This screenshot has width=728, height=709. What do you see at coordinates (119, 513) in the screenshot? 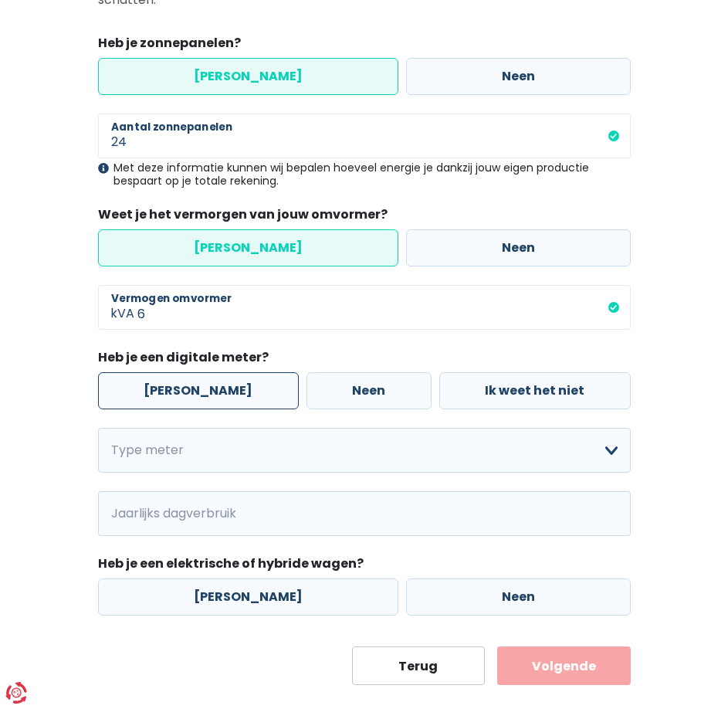
I see `span: kWh` at bounding box center [119, 513].